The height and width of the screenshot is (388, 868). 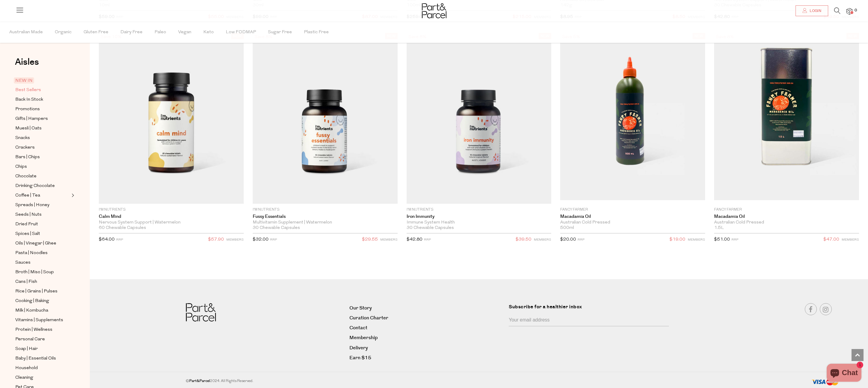 What do you see at coordinates (63, 32) in the screenshot?
I see `span: Organic` at bounding box center [63, 32].